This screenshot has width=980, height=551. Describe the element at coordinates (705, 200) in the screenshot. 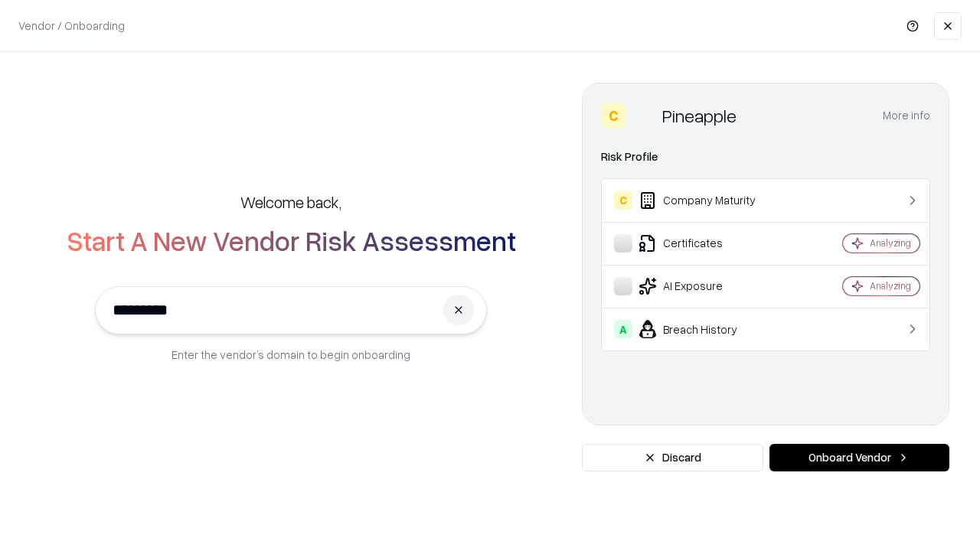

I see `div: Company Maturity` at that location.